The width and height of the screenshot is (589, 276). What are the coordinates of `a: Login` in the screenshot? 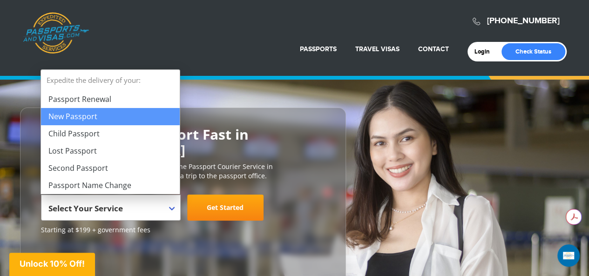 It's located at (485, 52).